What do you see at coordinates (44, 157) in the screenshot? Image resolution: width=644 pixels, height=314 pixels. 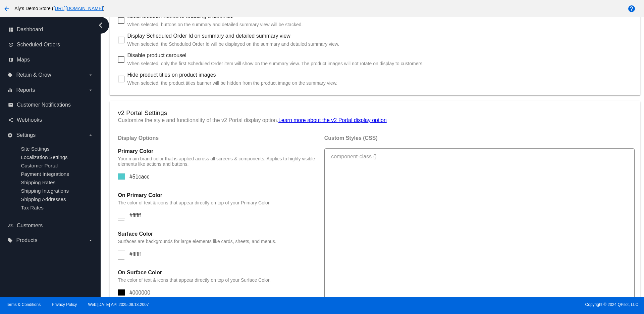 I see `span: Localization Settings` at bounding box center [44, 157].